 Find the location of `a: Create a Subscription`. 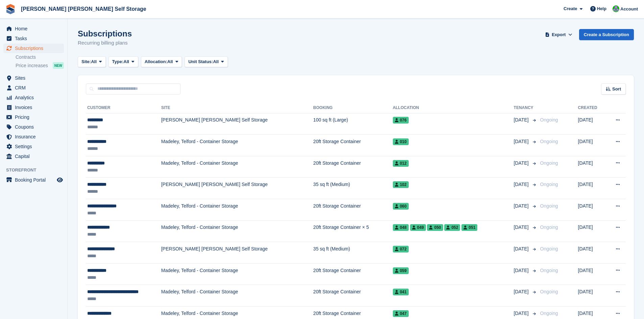

a: Create a Subscription is located at coordinates (606, 35).